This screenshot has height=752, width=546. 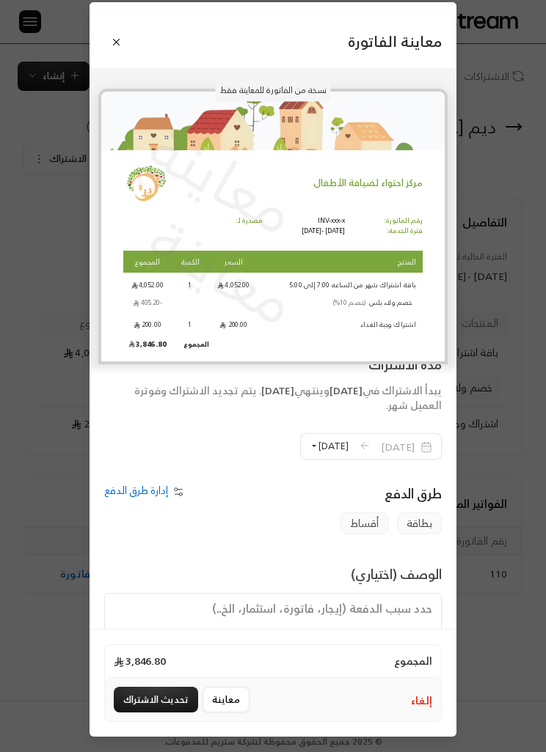 What do you see at coordinates (147, 262) in the screenshot?
I see `th: المجموع` at bounding box center [147, 262].